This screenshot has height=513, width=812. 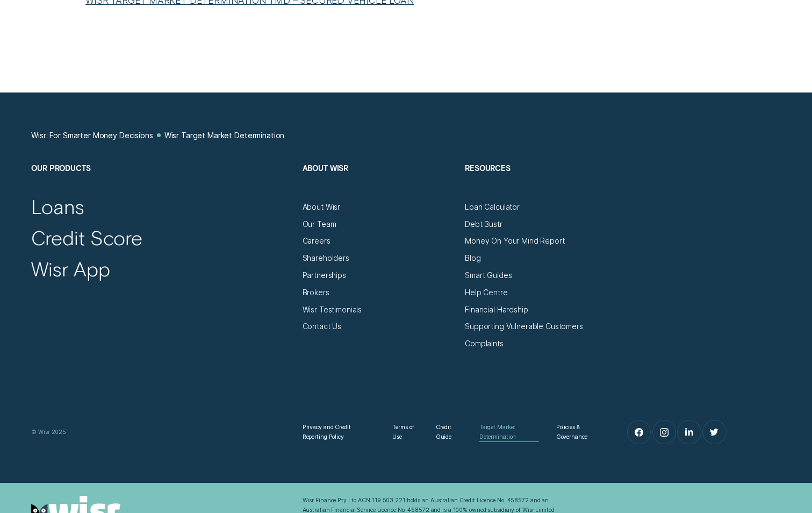 I want to click on a: Money On Your Mind Report, so click(x=515, y=241).